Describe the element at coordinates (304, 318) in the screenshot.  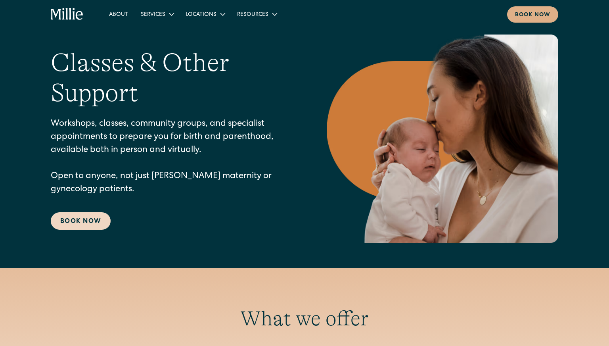
I see `h2: What we offer` at that location.